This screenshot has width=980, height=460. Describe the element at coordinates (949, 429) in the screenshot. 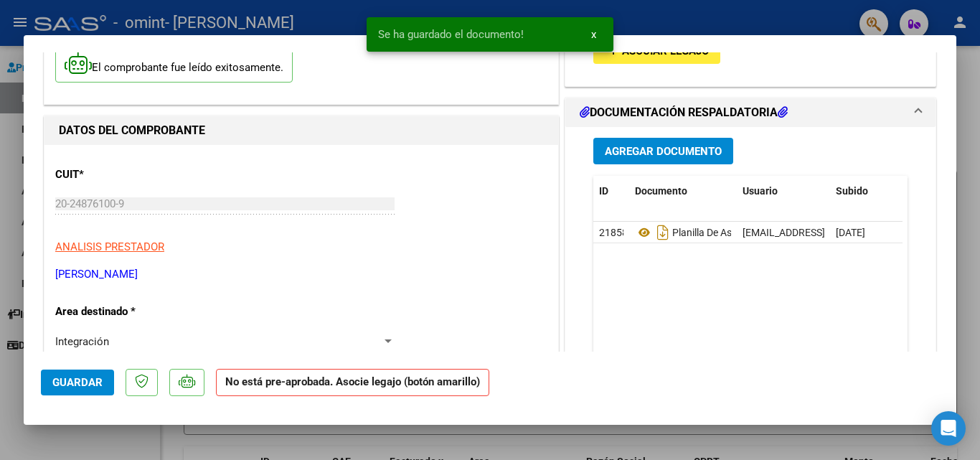

I see `div: Open Intercom Messenger` at that location.